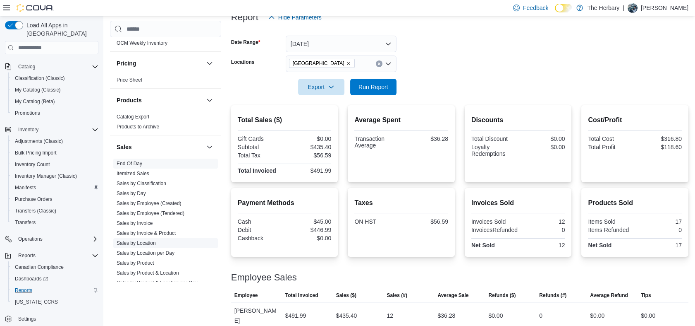 This screenshot has height=326, width=695. I want to click on span: Classification (Classic), so click(40, 78).